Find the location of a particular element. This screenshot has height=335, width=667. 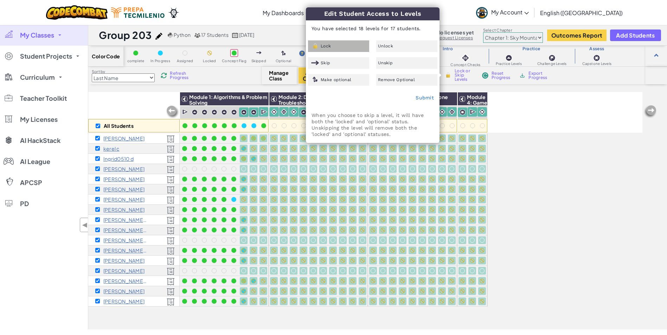

a: CodeCombat logo is located at coordinates (77, 12).